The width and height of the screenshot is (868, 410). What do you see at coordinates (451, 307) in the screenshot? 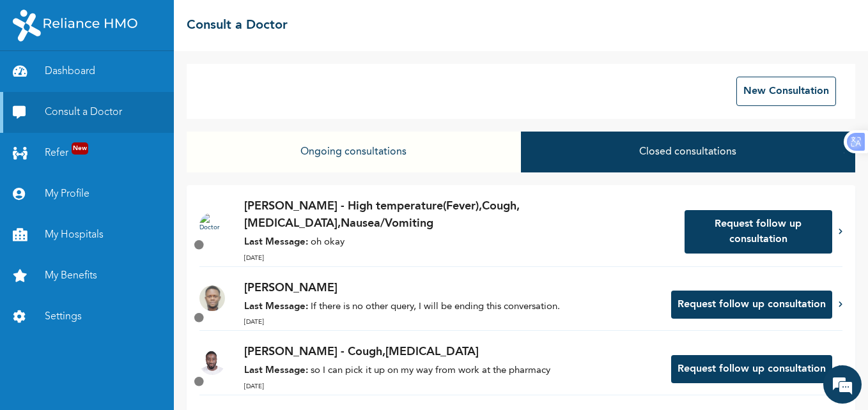
I see `p: If there is no other query, I will be ending this conversation.` at bounding box center [451, 307].